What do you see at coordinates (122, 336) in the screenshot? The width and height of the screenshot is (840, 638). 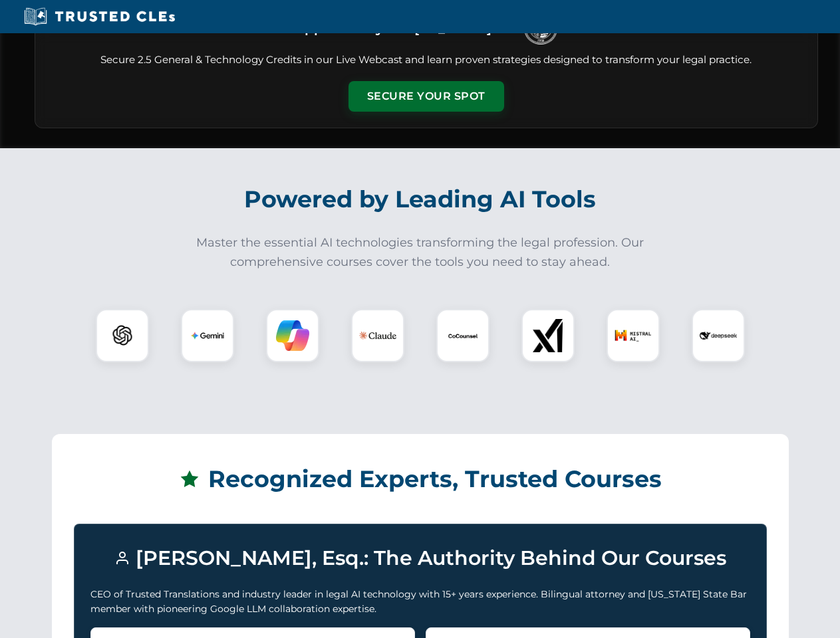 I see `img: ChatGPT Logo` at bounding box center [122, 336].